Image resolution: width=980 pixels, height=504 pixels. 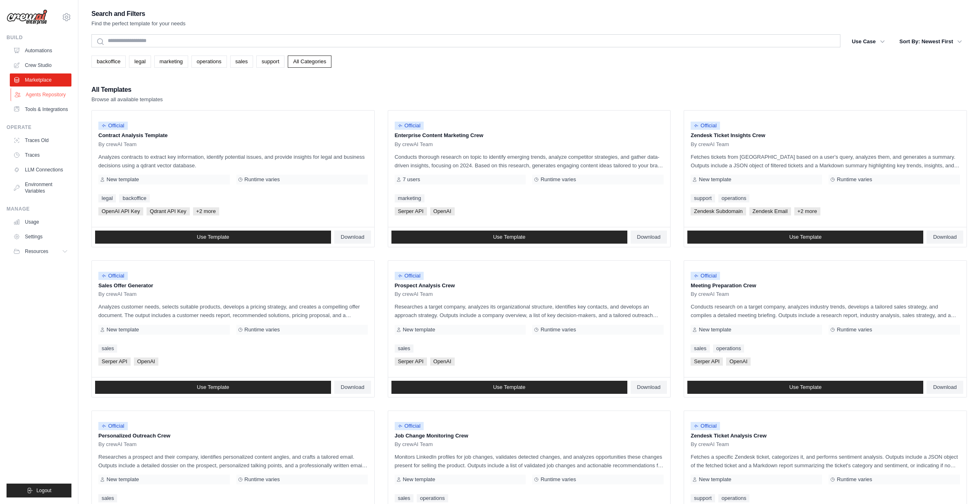 I want to click on a: Traces Old, so click(x=40, y=141).